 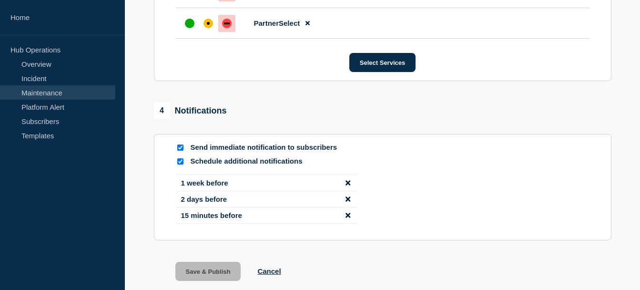 What do you see at coordinates (190, 23) in the screenshot?
I see `div: up` at bounding box center [190, 23].